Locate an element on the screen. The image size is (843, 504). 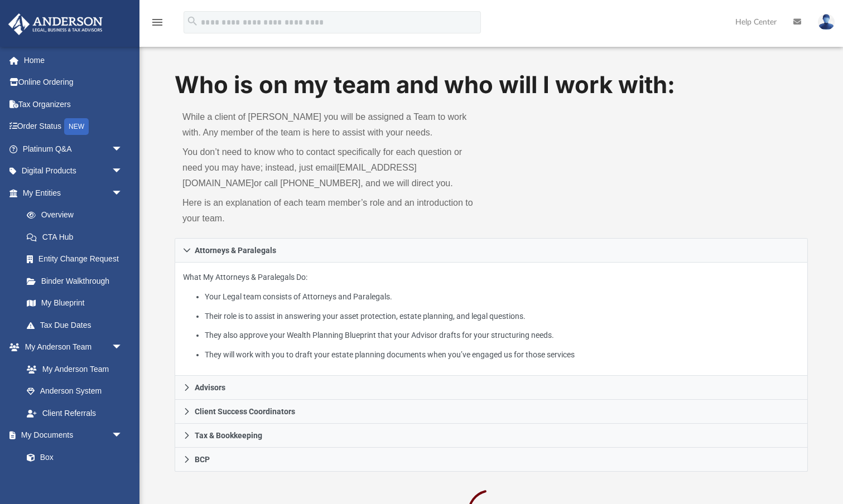
div: Attorneys & Paralegals is located at coordinates (491, 319).